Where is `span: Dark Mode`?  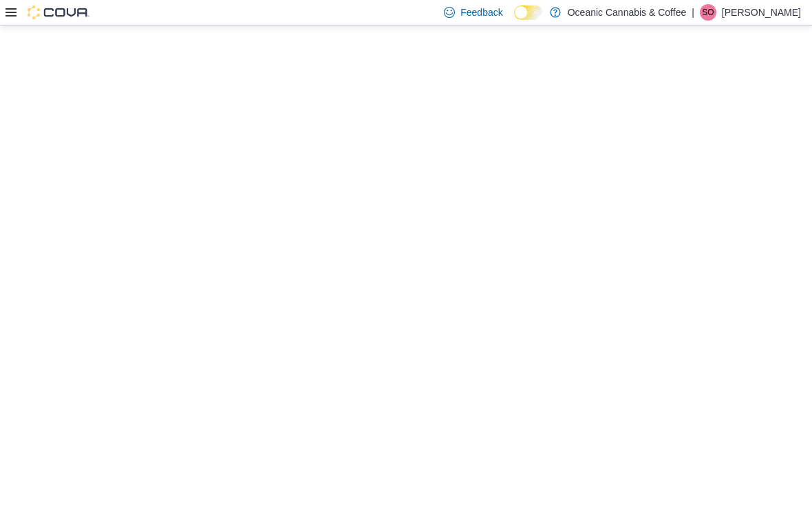 span: Dark Mode is located at coordinates (514, 20).